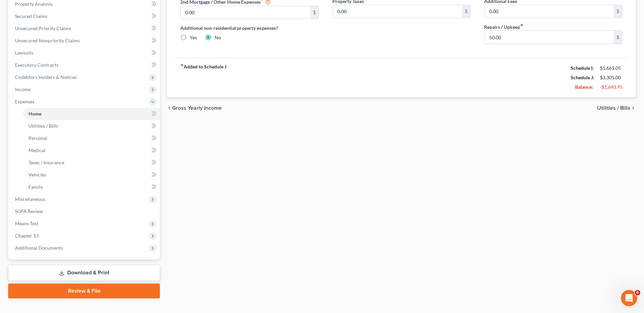  I want to click on span: Family, so click(36, 187).